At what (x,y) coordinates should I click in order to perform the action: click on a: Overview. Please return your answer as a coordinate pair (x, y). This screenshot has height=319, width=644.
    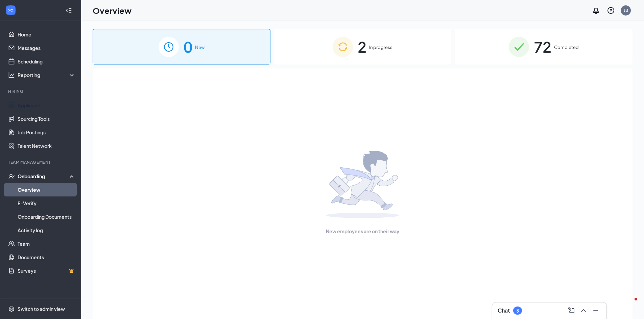
    Looking at the image, I should click on (46, 190).